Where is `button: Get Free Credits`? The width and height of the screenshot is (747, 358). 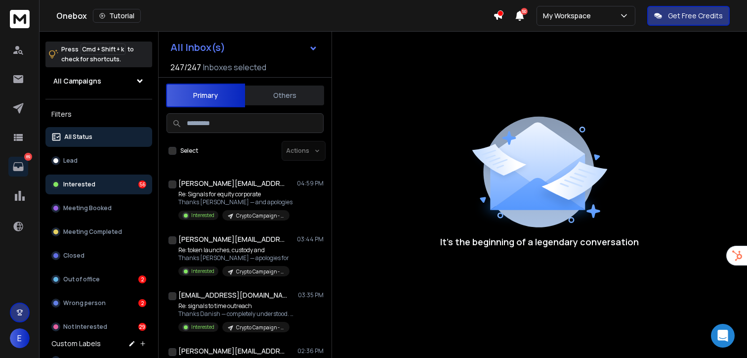 button: Get Free Credits is located at coordinates (688, 16).